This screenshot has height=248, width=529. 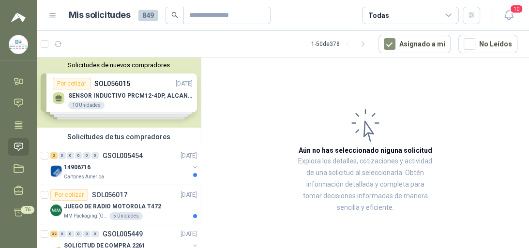 What do you see at coordinates (69, 195) in the screenshot?
I see `div: Por cotizar` at bounding box center [69, 195].